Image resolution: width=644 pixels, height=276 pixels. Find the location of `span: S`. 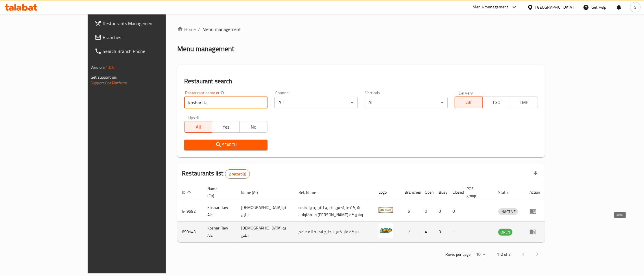

span: S is located at coordinates (636, 7).